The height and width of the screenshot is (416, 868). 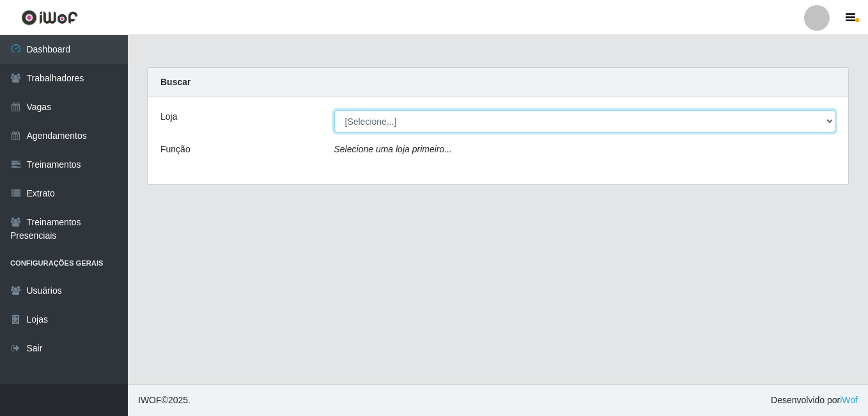 I want to click on label: Loja, so click(x=169, y=117).